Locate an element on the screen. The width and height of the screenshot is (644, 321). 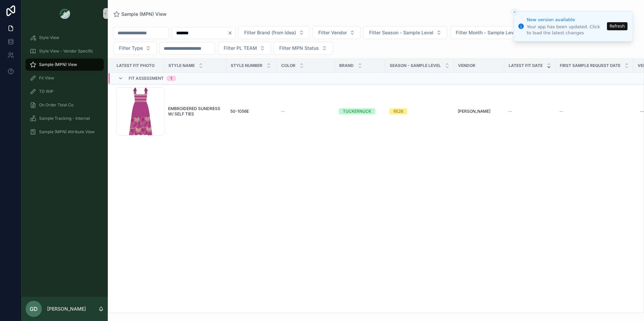
button: Clear is located at coordinates (232, 33).